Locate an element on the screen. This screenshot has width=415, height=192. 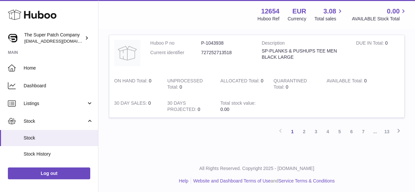
a: 0.00 AVAILABLE Stock Total is located at coordinates (379, 14).